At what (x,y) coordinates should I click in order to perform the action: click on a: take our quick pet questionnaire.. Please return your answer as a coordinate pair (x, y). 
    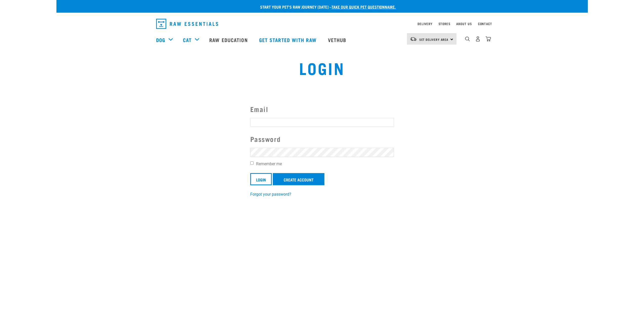
    Looking at the image, I should click on (364, 7).